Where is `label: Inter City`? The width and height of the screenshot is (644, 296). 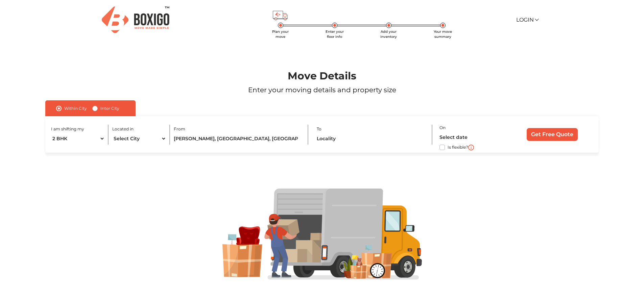
label: Inter City is located at coordinates (110, 109).